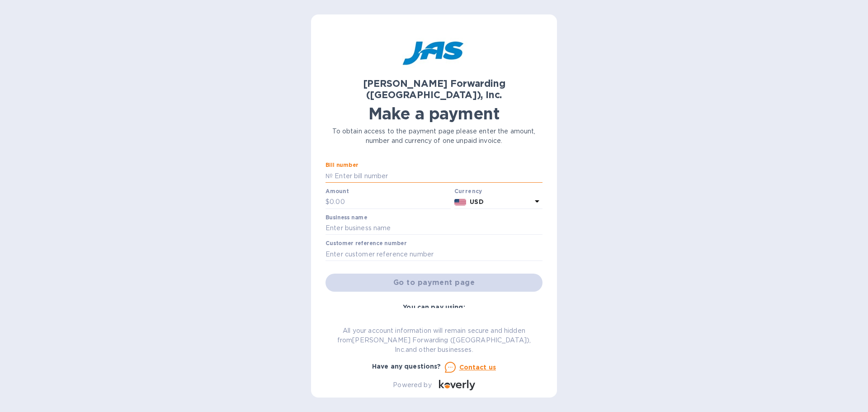 Image resolution: width=868 pixels, height=412 pixels. Describe the element at coordinates (406, 367) in the screenshot. I see `b: Have any questions?` at that location.